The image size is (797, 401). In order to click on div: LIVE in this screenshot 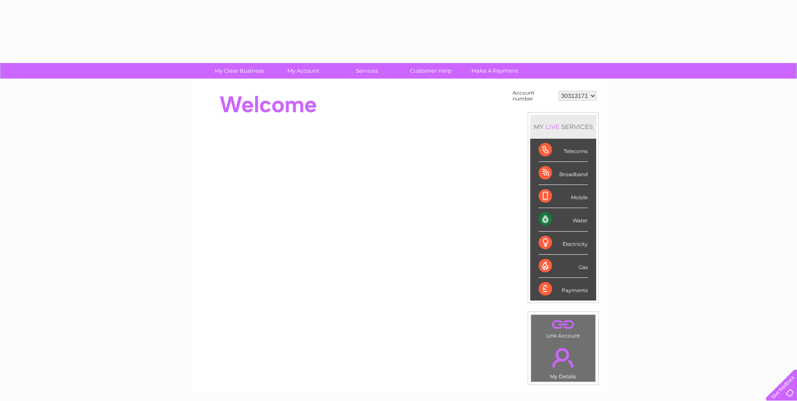, I will do `click(552, 126)`.